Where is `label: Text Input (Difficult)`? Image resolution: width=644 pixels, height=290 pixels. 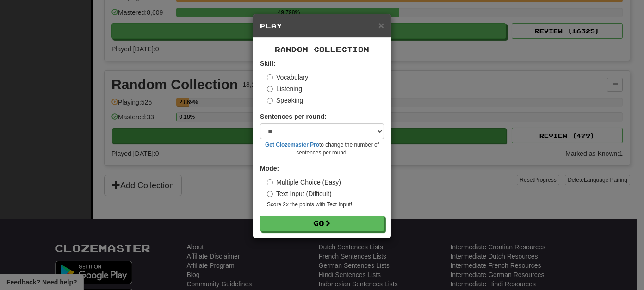 label: Text Input (Difficult) is located at coordinates (300, 193).